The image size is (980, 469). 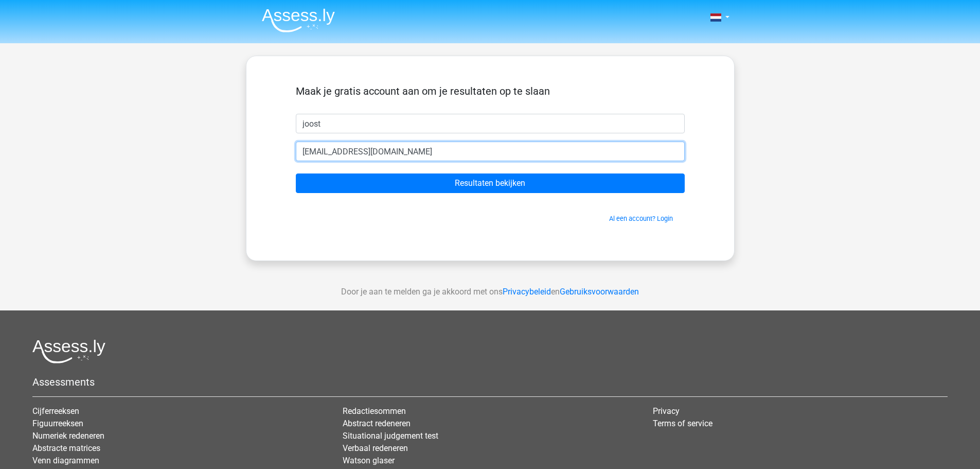 I want to click on a: Terms of service, so click(x=683, y=423).